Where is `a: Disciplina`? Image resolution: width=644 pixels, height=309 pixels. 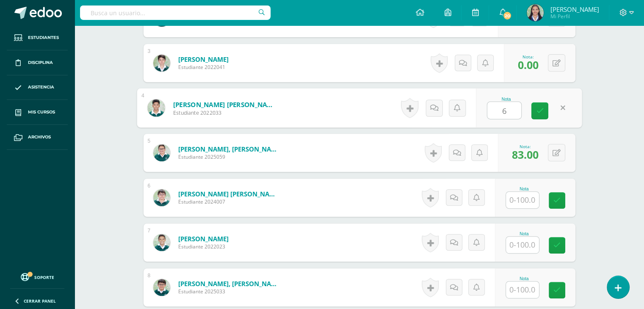
a: Disciplina is located at coordinates (37, 63).